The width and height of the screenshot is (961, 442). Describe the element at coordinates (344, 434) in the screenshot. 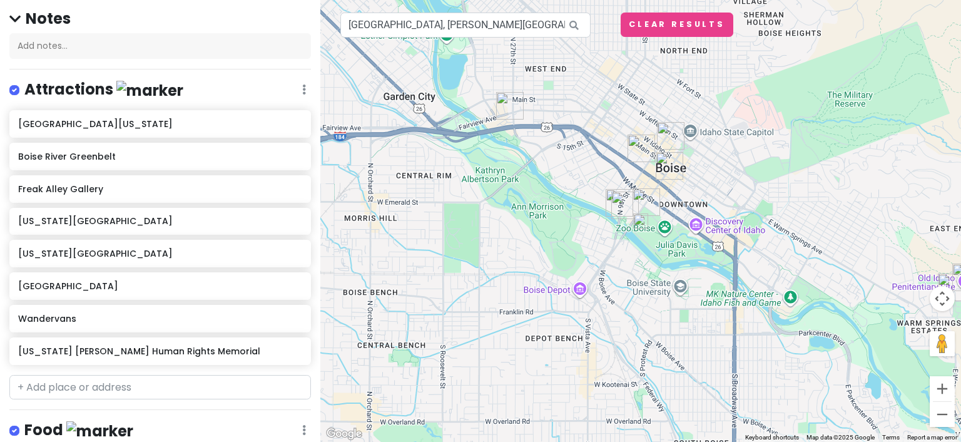

I see `a: Open this area in Google Maps (opens a new window)` at that location.